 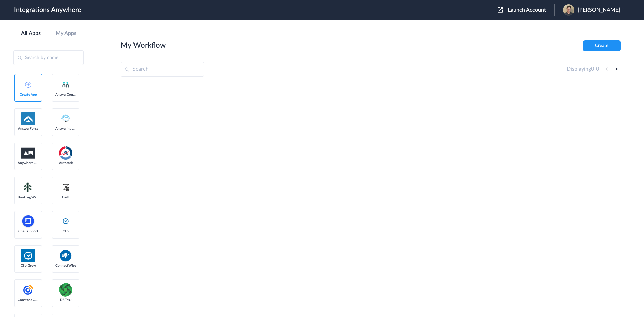 I want to click on span: Create App, so click(x=28, y=95).